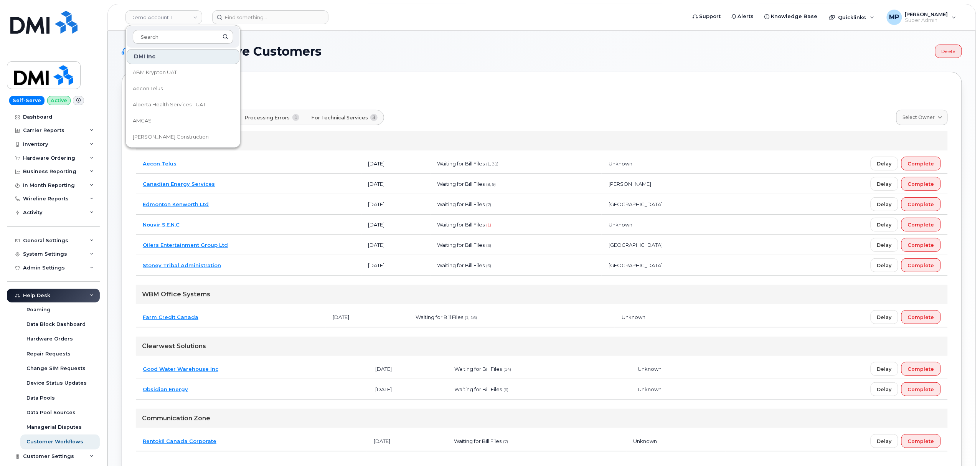  Describe the element at coordinates (919, 117) in the screenshot. I see `span: Select Owner` at that location.